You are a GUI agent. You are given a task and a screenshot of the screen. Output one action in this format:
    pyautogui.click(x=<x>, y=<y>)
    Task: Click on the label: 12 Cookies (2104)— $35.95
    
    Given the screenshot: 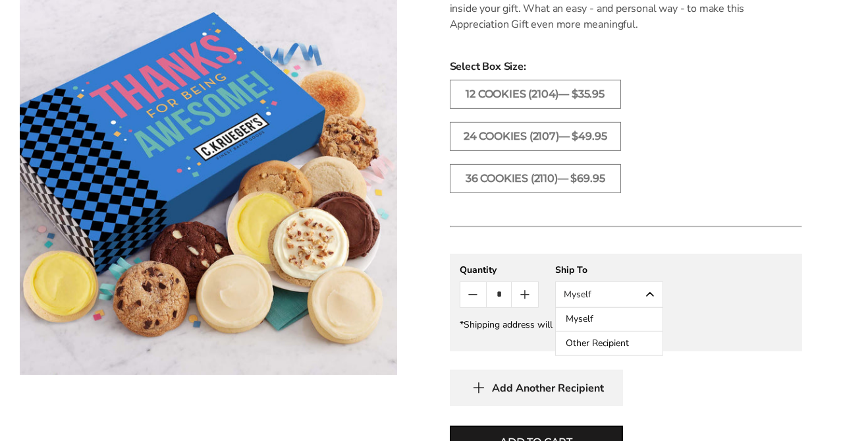 What is the action you would take?
    pyautogui.click(x=535, y=94)
    